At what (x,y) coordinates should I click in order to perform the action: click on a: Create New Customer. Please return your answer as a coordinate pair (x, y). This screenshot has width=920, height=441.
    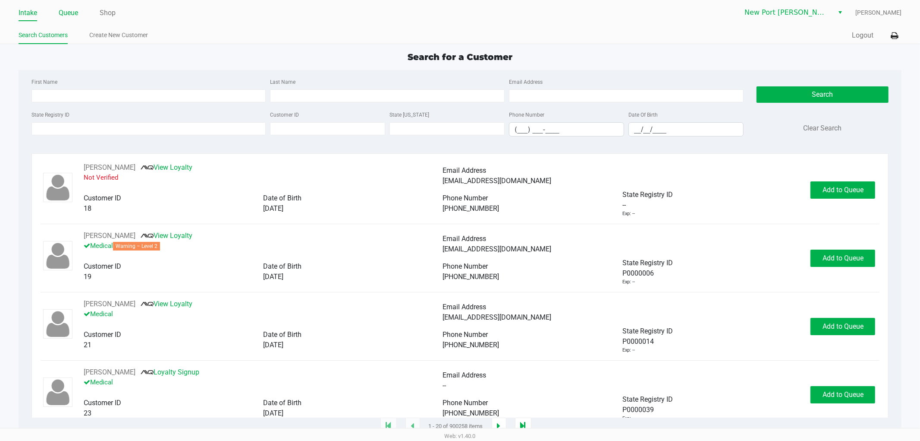
    Looking at the image, I should click on (119, 35).